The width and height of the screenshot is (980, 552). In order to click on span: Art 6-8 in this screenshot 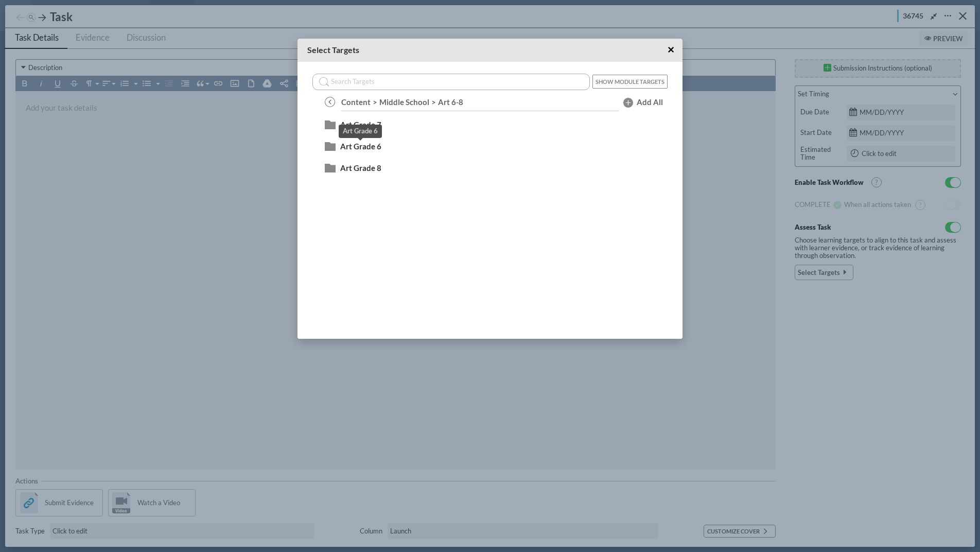, I will do `click(450, 102)`.